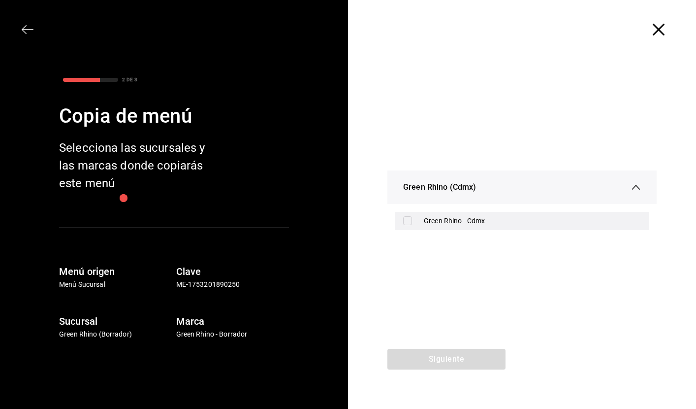 The height and width of the screenshot is (409, 696). What do you see at coordinates (233, 284) in the screenshot?
I see `p: ME-1753201890250` at bounding box center [233, 284].